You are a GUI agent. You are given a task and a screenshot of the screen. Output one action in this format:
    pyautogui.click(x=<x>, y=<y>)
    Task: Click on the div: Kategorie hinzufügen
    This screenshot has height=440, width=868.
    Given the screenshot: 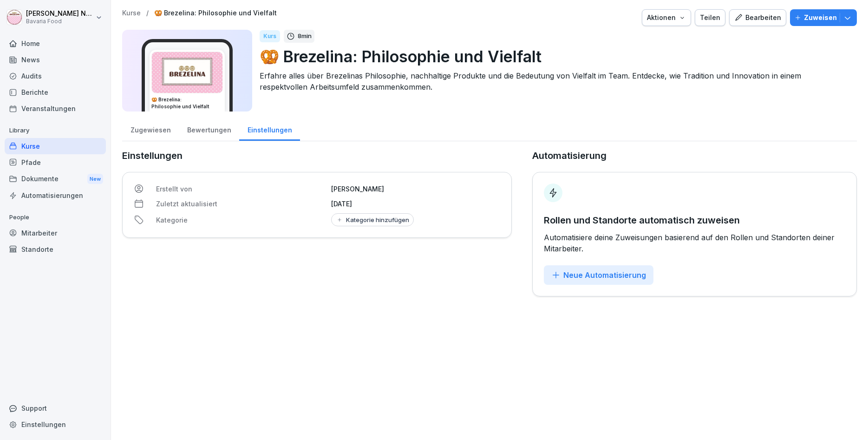 What is the action you would take?
    pyautogui.click(x=372, y=220)
    